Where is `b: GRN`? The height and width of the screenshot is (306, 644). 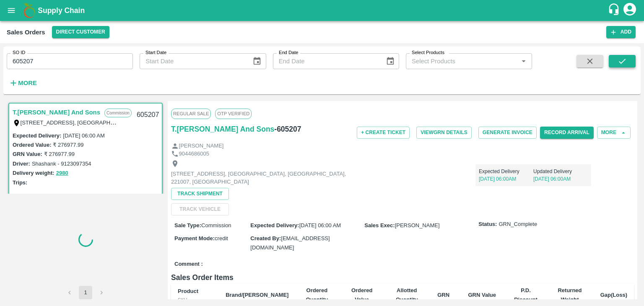 b: GRN is located at coordinates (443, 295).